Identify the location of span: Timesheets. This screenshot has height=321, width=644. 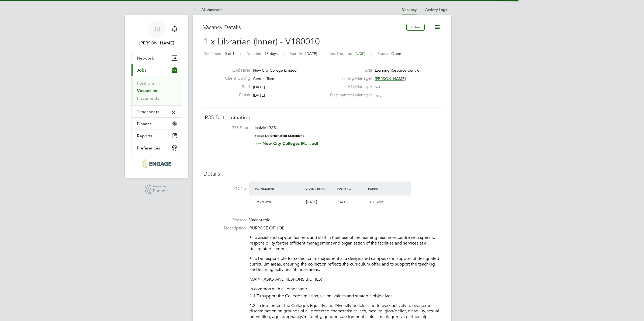
(148, 112).